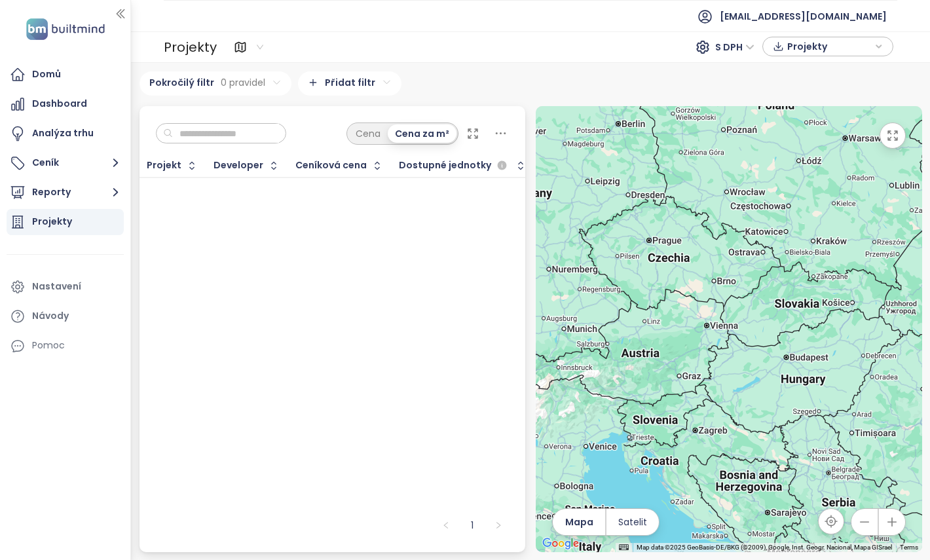 This screenshot has width=930, height=560. I want to click on a: Dashboard, so click(65, 104).